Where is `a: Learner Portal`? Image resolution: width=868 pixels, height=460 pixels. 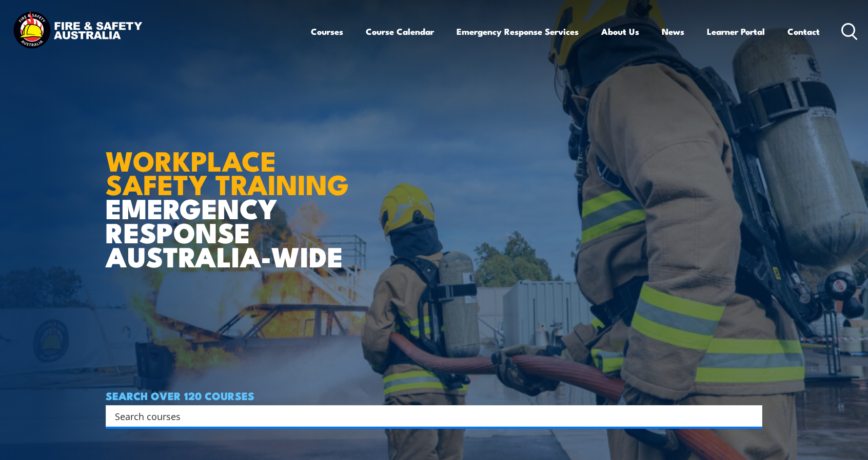
a: Learner Portal is located at coordinates (735, 31).